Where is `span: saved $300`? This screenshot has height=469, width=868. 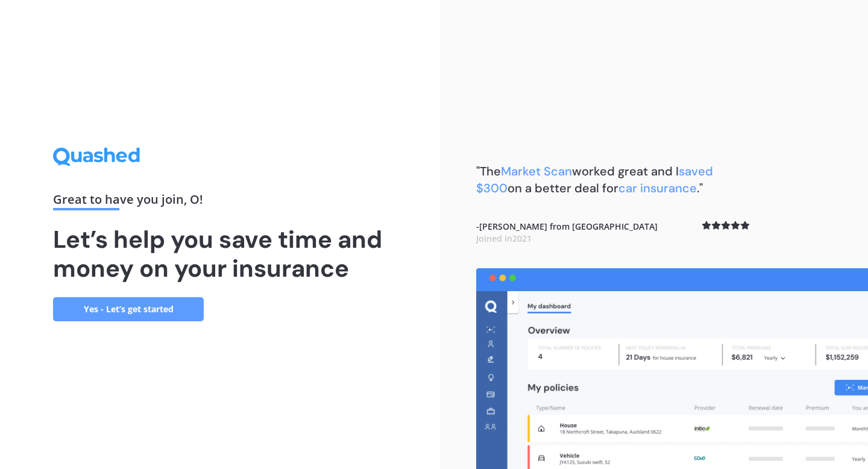
span: saved $300 is located at coordinates (594, 179).